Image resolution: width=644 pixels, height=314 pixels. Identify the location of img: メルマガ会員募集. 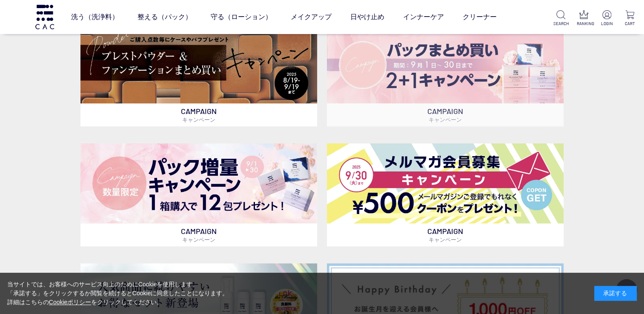
(445, 183).